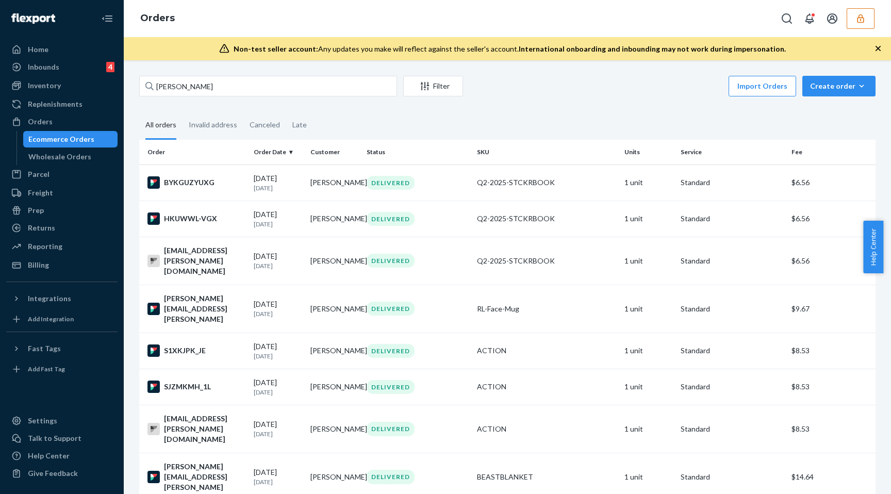  I want to click on th: Status, so click(418, 152).